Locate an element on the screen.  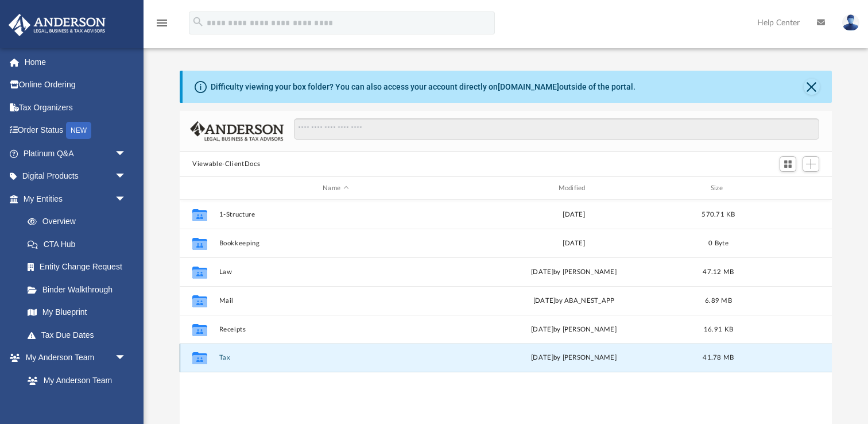
img: User Pic is located at coordinates (851, 23).